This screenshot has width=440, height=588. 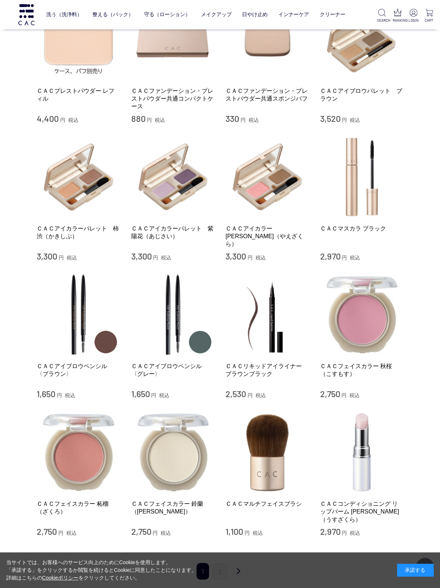 I want to click on span: 3,520, so click(x=331, y=118).